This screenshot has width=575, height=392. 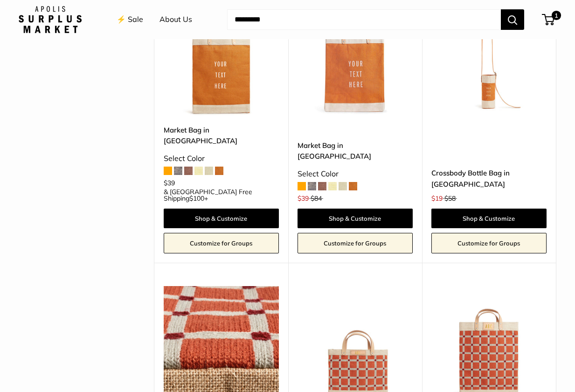 I want to click on span: $100, so click(x=197, y=198).